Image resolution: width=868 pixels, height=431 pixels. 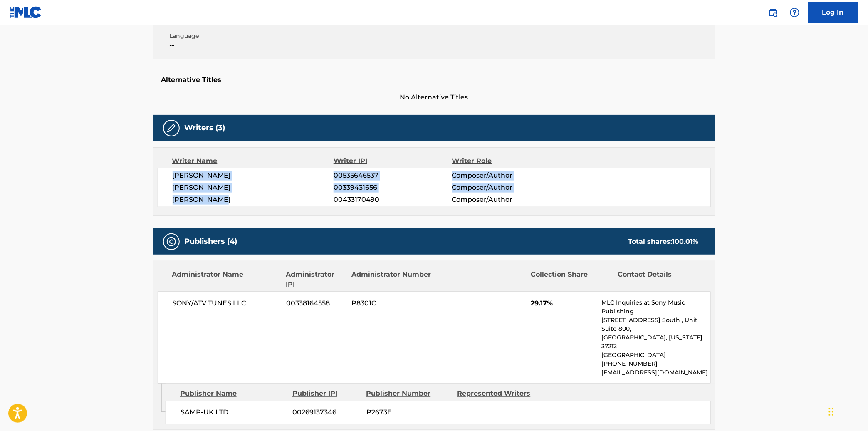 What do you see at coordinates (393, 187) in the screenshot?
I see `span: 00339431656` at bounding box center [393, 187].